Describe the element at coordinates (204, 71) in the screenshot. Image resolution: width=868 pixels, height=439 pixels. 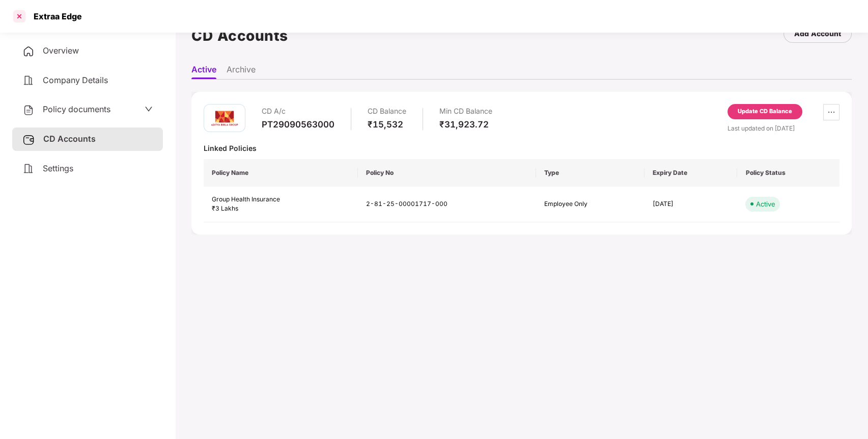
I see `li: Active` at that location.